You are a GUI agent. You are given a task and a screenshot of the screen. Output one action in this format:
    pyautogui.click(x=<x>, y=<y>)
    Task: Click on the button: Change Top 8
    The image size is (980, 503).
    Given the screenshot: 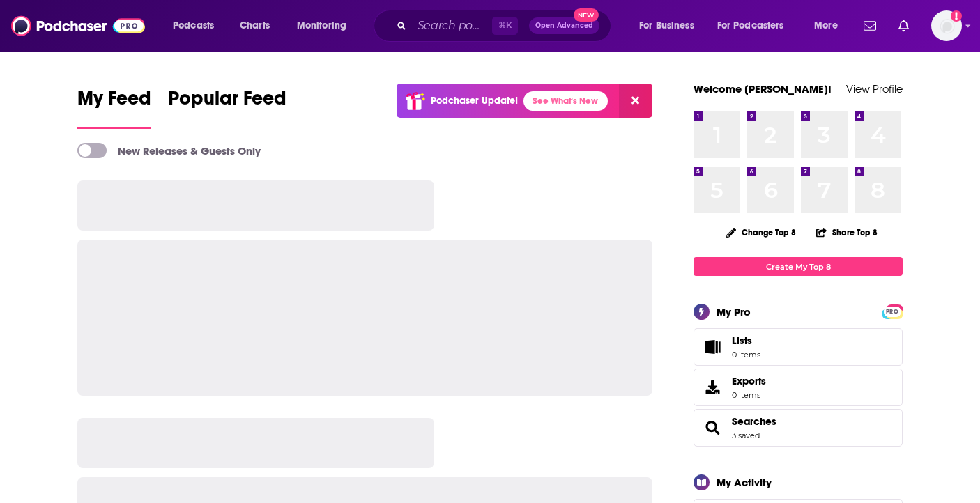 What is the action you would take?
    pyautogui.click(x=761, y=232)
    